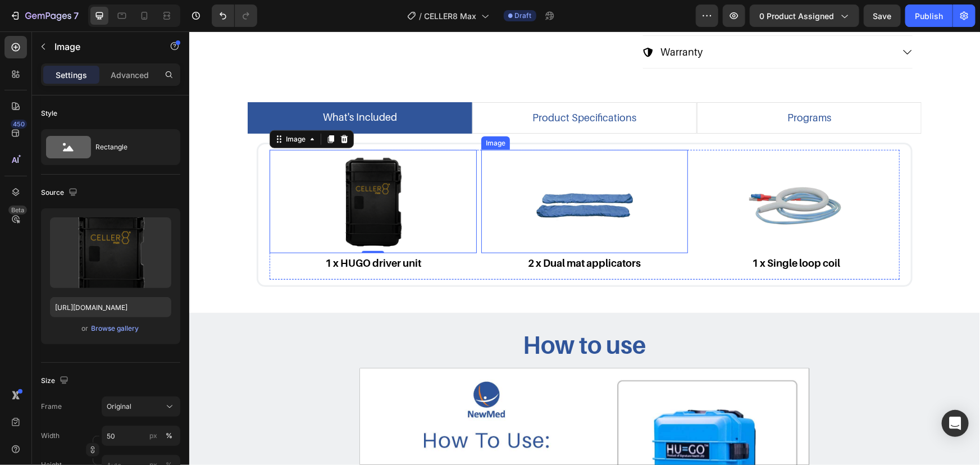 Image resolution: width=980 pixels, height=465 pixels. I want to click on p: Settings, so click(71, 75).